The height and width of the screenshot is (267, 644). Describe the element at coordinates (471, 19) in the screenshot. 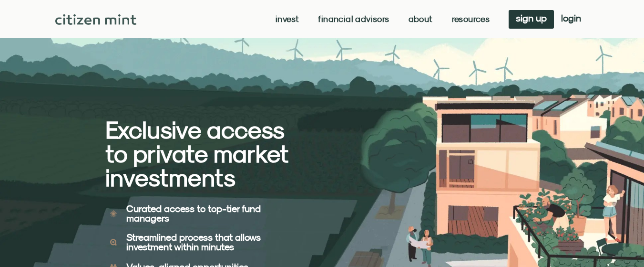

I see `a: Resources` at that location.